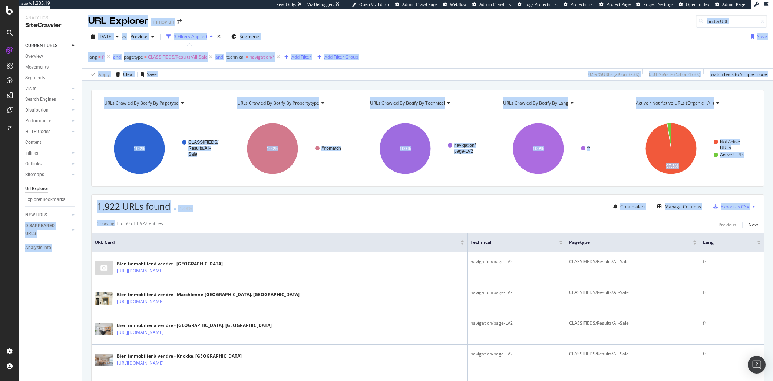  I want to click on div: 3 Filters Applied, so click(190, 36).